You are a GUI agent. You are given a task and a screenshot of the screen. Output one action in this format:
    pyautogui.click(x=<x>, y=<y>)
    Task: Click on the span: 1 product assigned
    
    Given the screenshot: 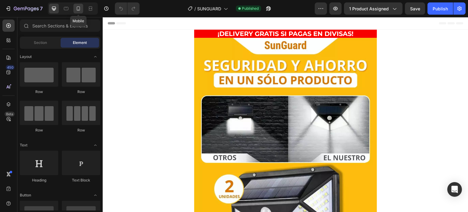 What is the action you would take?
    pyautogui.click(x=369, y=9)
    